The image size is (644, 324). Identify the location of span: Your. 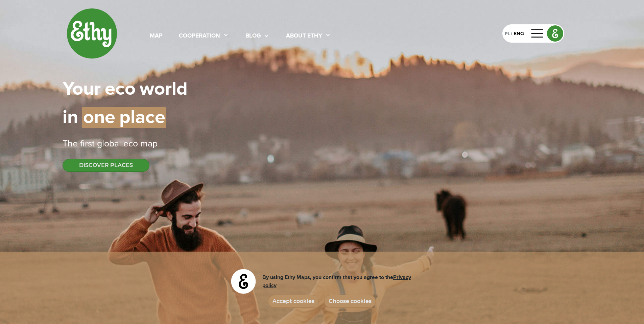
(82, 89).